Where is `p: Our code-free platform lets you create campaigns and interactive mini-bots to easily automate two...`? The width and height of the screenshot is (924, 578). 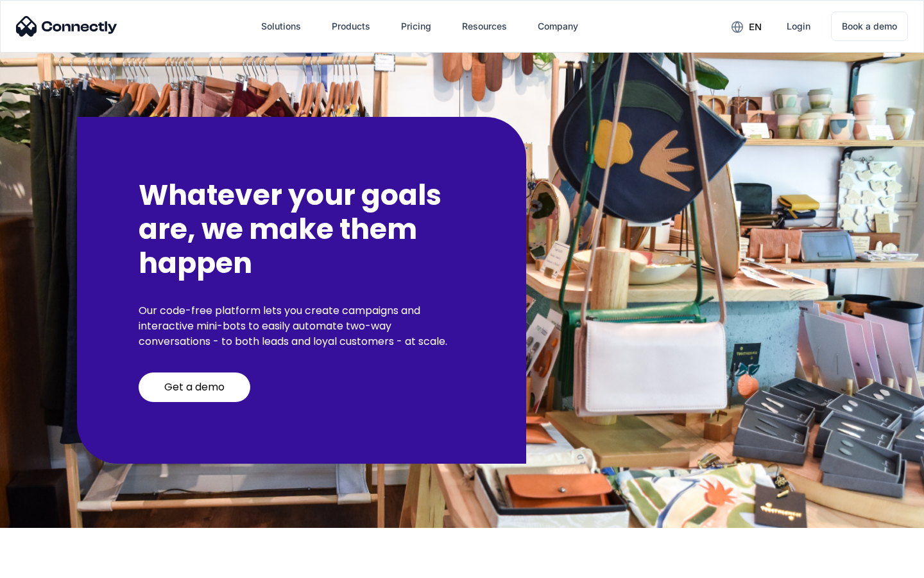
p: Our code-free platform lets you create campaigns and interactive mini-bots to easily automate two... is located at coordinates (301, 326).